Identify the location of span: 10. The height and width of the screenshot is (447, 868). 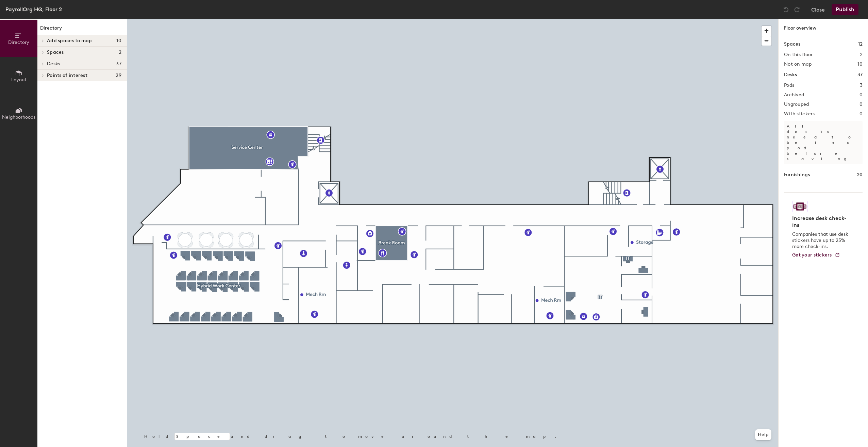
(119, 41).